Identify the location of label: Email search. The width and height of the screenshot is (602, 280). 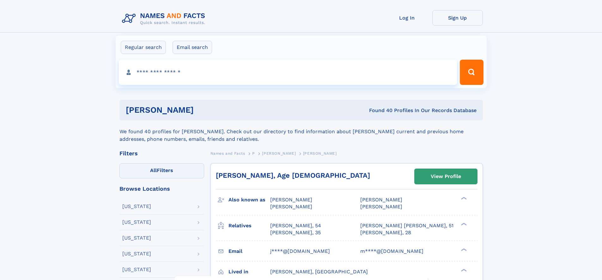
(192, 47).